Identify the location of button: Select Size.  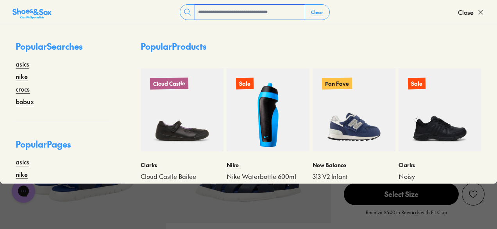
(401, 194).